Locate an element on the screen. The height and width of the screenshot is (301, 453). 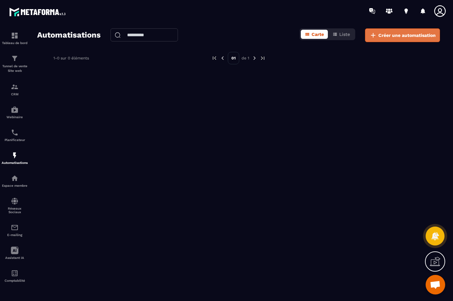
img: logo is located at coordinates (38, 12).